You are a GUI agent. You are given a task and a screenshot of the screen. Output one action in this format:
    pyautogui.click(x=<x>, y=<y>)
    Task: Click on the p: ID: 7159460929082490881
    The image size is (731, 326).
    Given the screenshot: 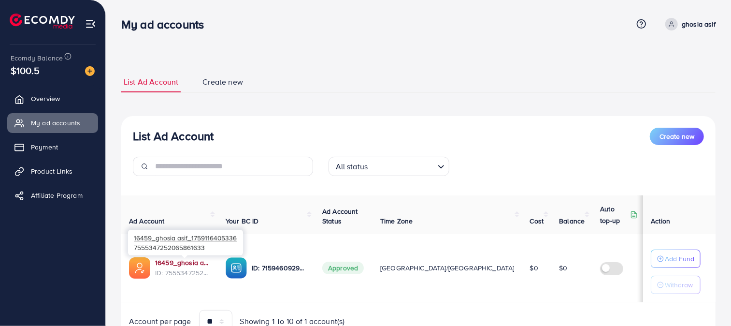 What is the action you would take?
    pyautogui.click(x=279, y=268)
    